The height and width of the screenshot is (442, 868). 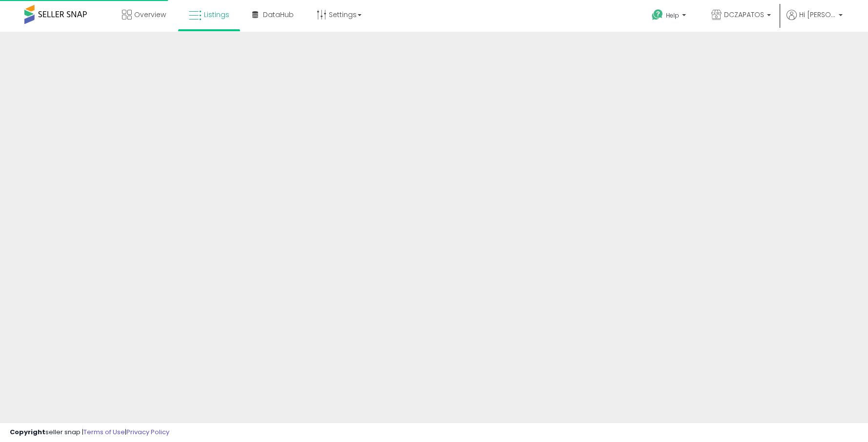 What do you see at coordinates (28, 432) in the screenshot?
I see `strong: Copyright` at bounding box center [28, 432].